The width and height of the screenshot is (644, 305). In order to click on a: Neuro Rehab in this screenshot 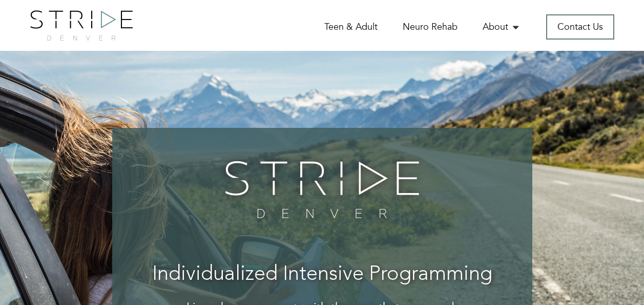, I will do `click(430, 27)`.